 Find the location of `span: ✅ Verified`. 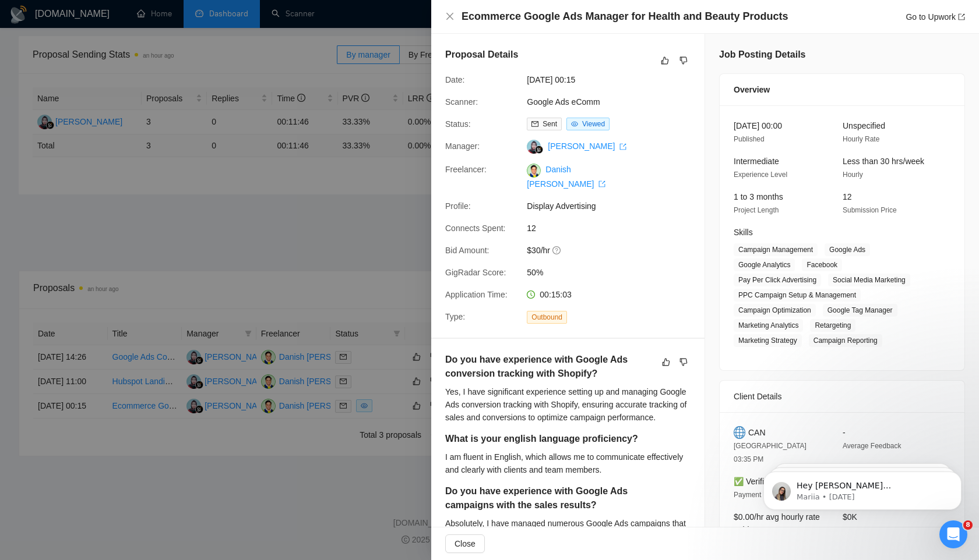

span: ✅ Verified is located at coordinates (754, 482).